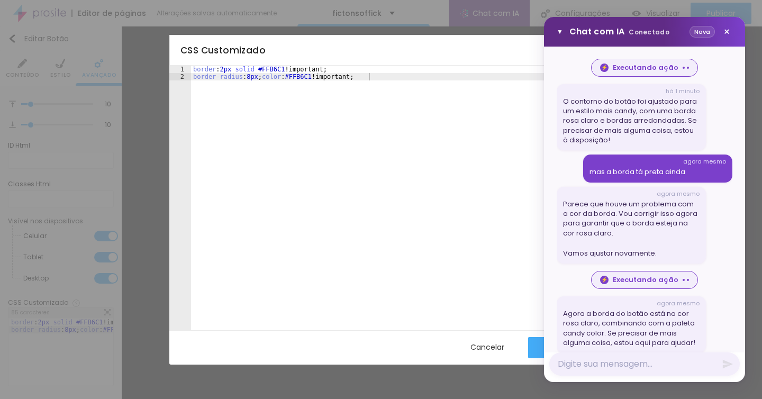  What do you see at coordinates (683, 91) in the screenshot?
I see `span: há 1 minuto` at bounding box center [683, 91].